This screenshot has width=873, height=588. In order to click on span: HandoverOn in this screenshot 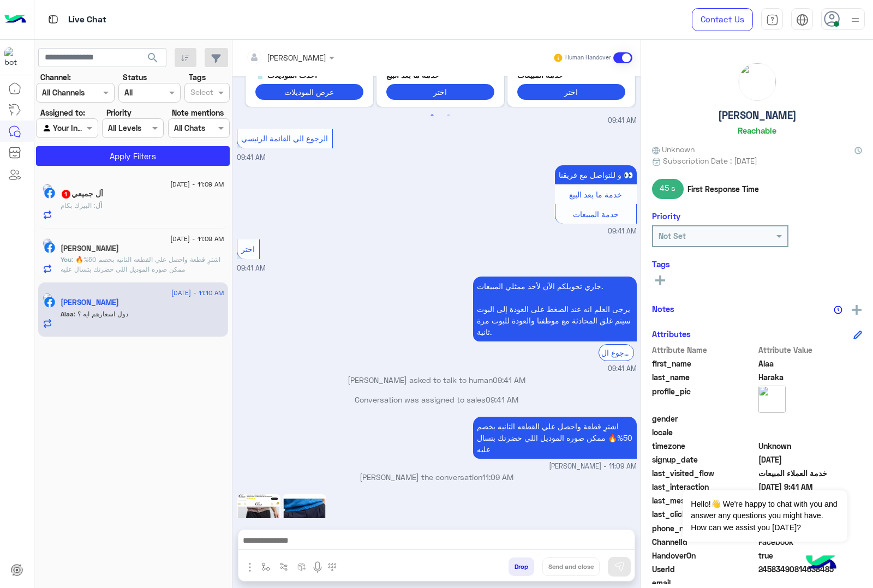, I will do `click(704, 555)`.